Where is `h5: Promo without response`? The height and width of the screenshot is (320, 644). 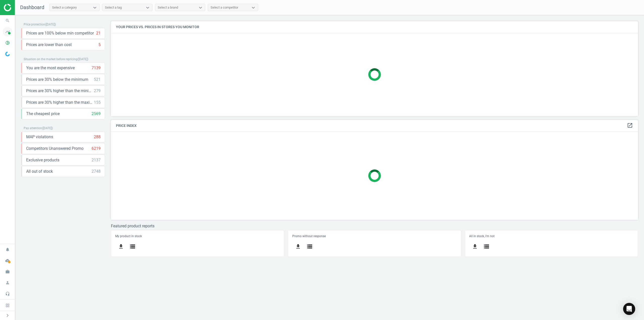 h5: Promo without response is located at coordinates (375, 236).